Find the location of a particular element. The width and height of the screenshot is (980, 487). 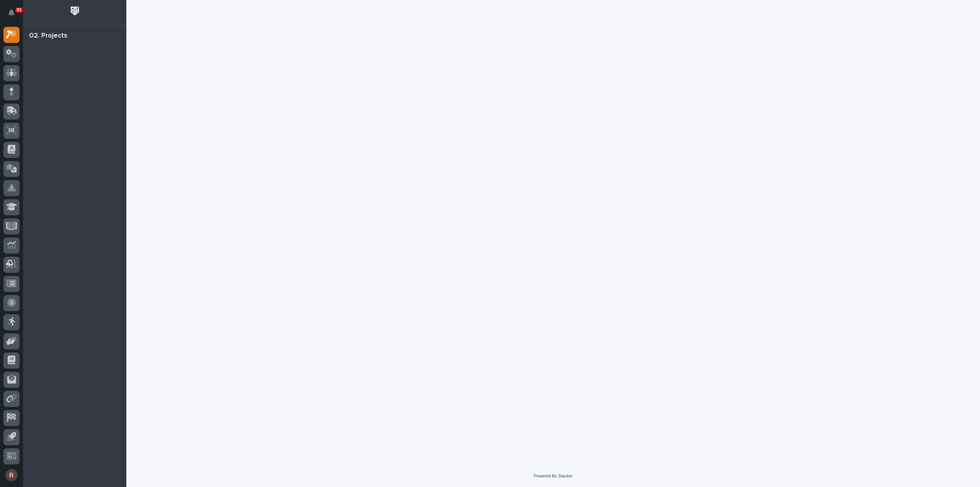

div: 02. Projects is located at coordinates (48, 36).